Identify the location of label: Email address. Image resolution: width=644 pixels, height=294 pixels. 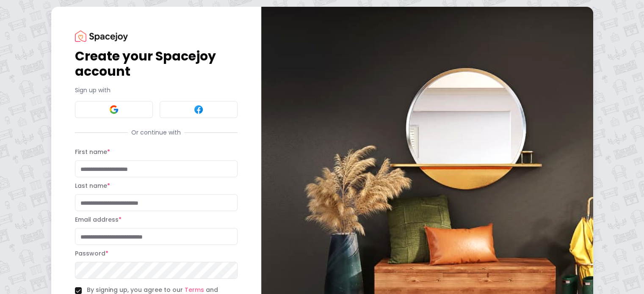
(98, 220).